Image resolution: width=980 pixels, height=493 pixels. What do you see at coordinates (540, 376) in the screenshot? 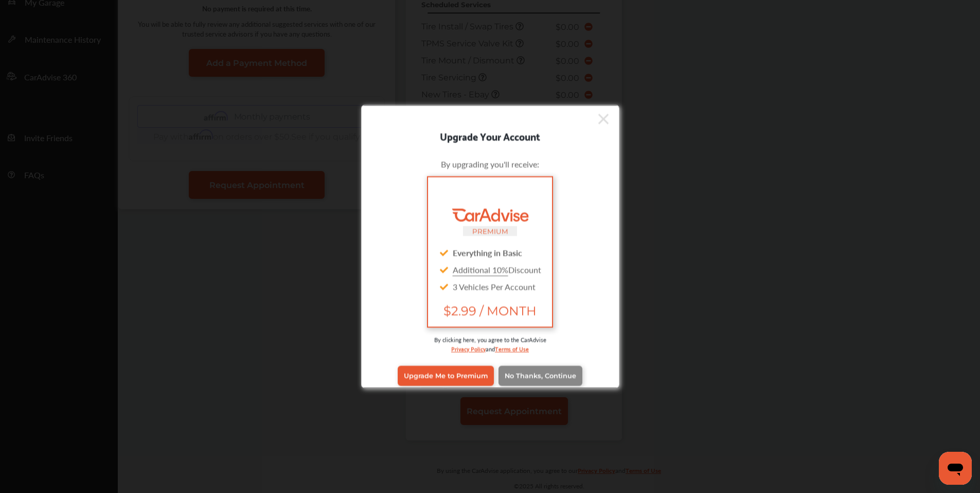
I see `a: No Thanks, Continue` at bounding box center [540, 376].